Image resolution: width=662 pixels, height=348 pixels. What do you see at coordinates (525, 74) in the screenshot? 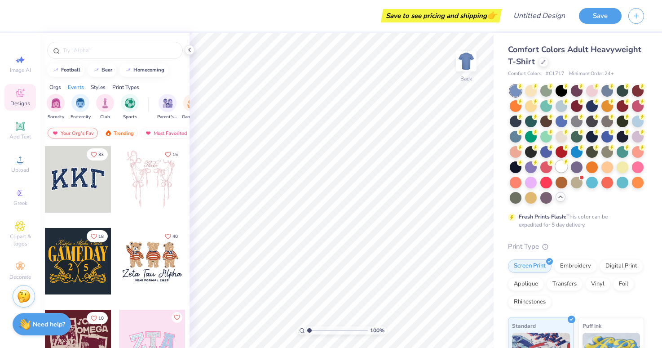
I see `span: Comfort Colors` at bounding box center [525, 74].